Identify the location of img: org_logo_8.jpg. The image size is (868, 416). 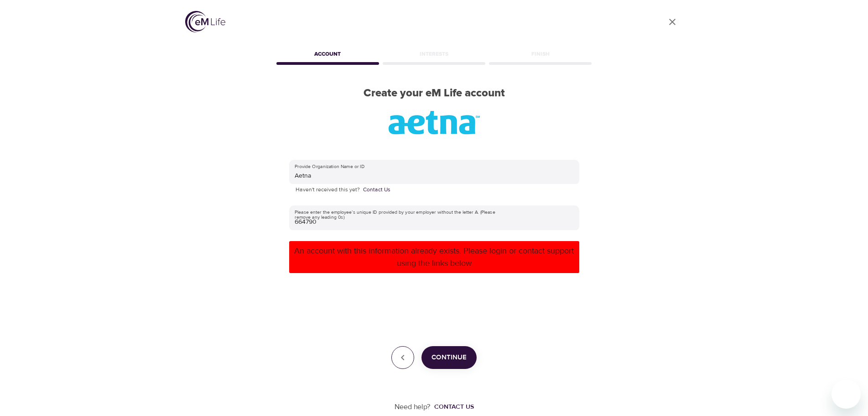
(434, 122).